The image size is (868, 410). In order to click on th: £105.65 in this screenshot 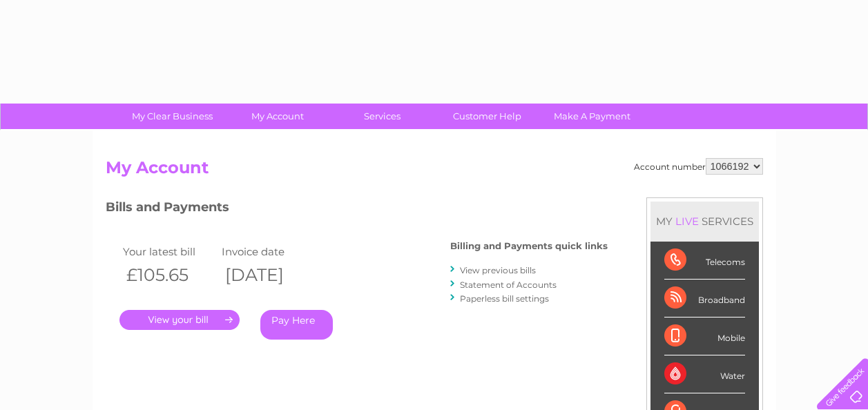, I will do `click(169, 274)`.